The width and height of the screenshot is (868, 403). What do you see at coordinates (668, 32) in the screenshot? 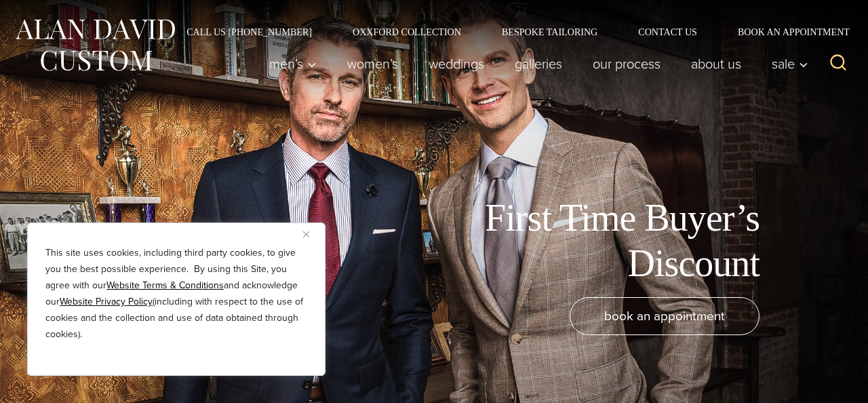
I see `a: Contact Us` at bounding box center [668, 32].